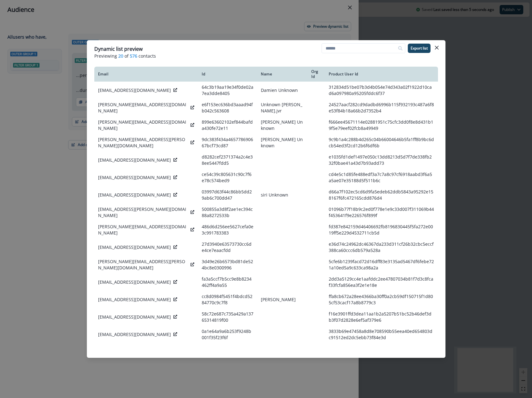 The height and width of the screenshot is (398, 532). Describe the element at coordinates (381, 195) in the screenshot. I see `td: d66a7f102ec5cd6d9fa5edeb62ddb5843a95292e158167f6fc472165cdd876d4` at that location.